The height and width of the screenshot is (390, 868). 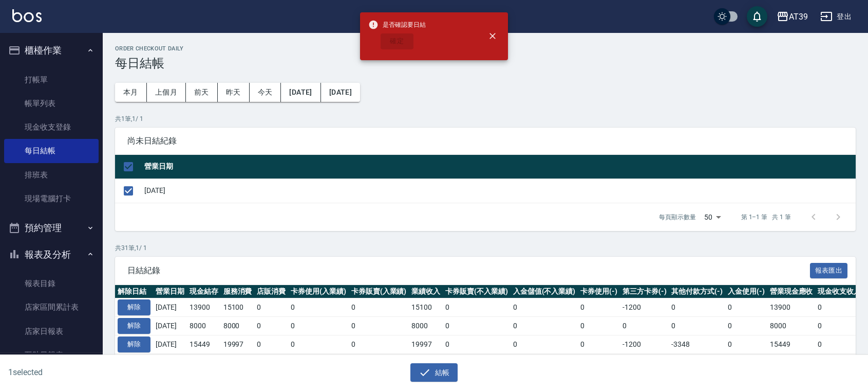 I want to click on div: 50, so click(x=713, y=217).